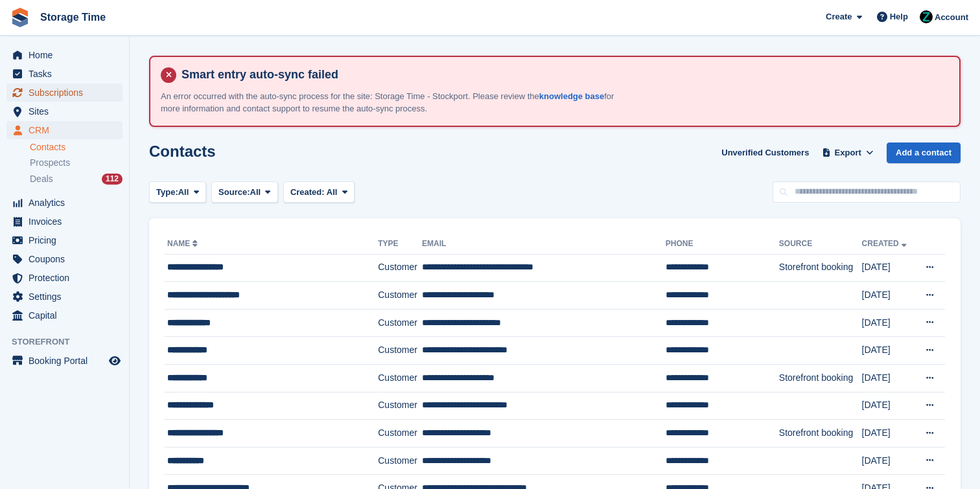  What do you see at coordinates (72, 17) in the screenshot?
I see `a: Storage Time` at bounding box center [72, 17].